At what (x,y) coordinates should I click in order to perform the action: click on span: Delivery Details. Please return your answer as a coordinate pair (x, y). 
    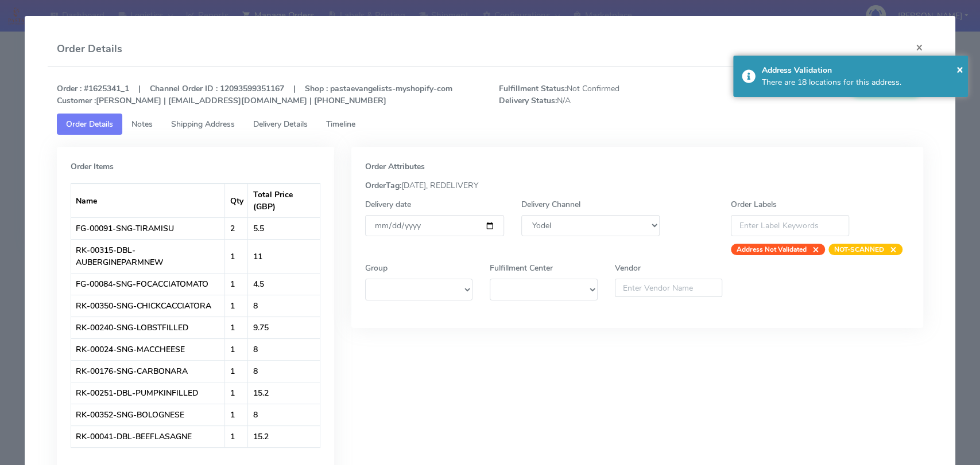
    Looking at the image, I should click on (280, 124).